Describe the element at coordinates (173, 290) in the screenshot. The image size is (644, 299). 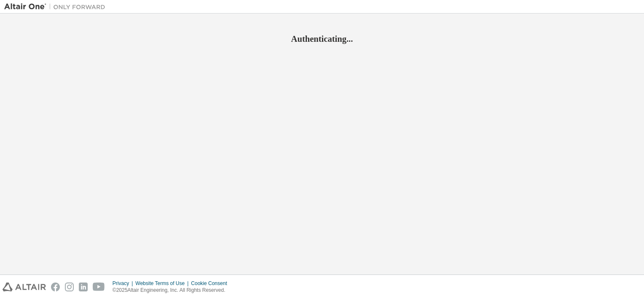
I see `p: © 2025 Altair Engineering, Inc. All Rights Reserved.` at that location.